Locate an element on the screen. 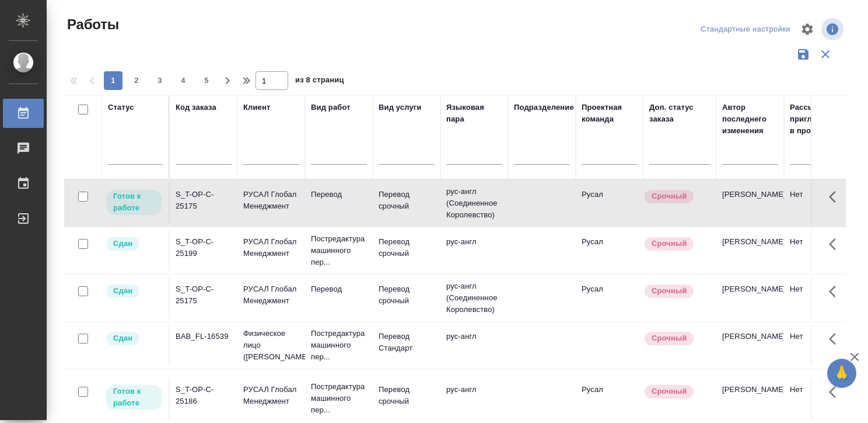 Image resolution: width=868 pixels, height=423 pixels. span: Работы is located at coordinates (92, 25).